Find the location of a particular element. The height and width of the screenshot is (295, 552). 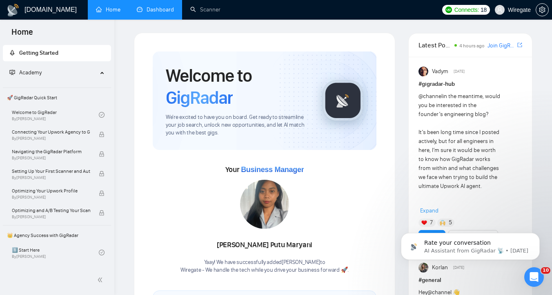

h1: # gigradar-hub is located at coordinates (471, 84).